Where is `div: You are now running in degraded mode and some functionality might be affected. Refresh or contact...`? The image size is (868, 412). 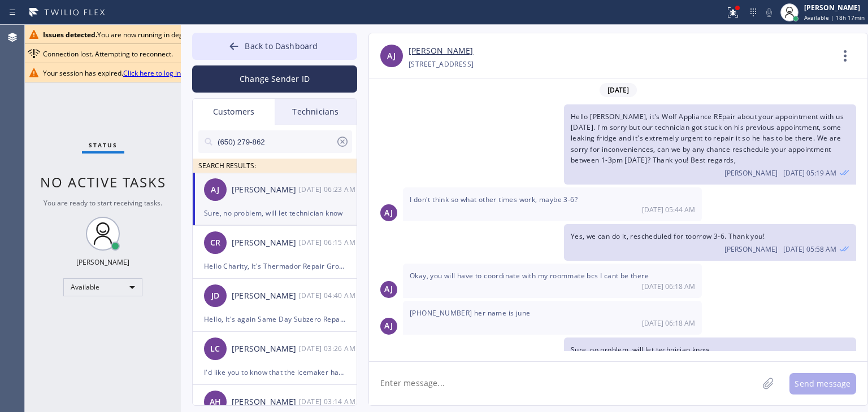 div: You are now running in degraded mode and some functionality might be affected. Refresh or contact... is located at coordinates (379, 35).